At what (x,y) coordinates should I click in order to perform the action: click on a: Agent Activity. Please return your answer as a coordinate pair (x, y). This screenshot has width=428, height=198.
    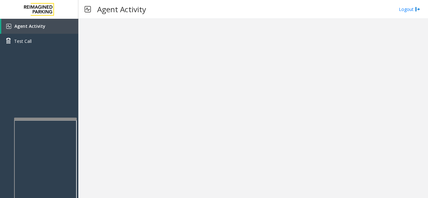
    Looking at the image, I should click on (40, 26).